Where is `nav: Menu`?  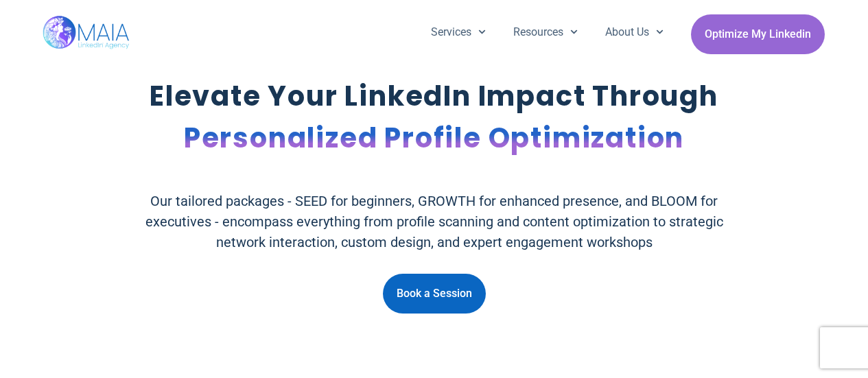 nav: Menu is located at coordinates (547, 32).